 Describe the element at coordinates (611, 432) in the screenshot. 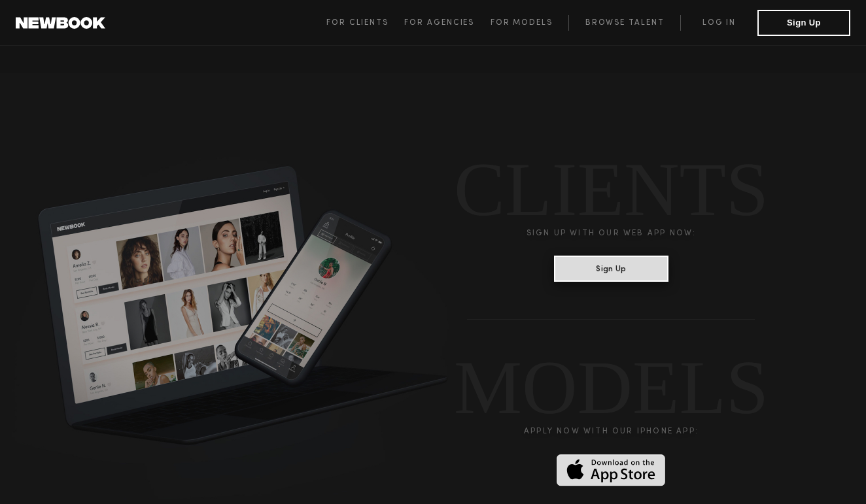

I see `div: Apply now with our iPHONE APP:` at that location.